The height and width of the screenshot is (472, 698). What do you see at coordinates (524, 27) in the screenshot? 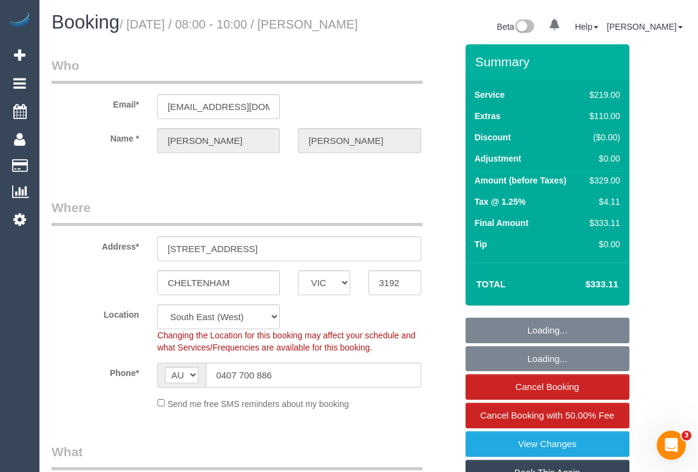
I see `img: New interface` at bounding box center [524, 27].